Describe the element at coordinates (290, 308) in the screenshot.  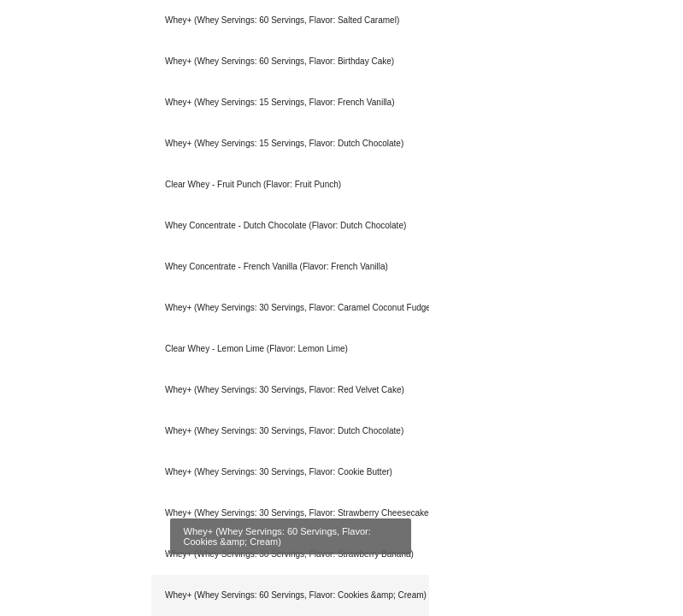
I see `div: Whey+ (Whey Servings: 30 Servings, Flavor: Caramel Coconut Fudge Cookie)` at that location.